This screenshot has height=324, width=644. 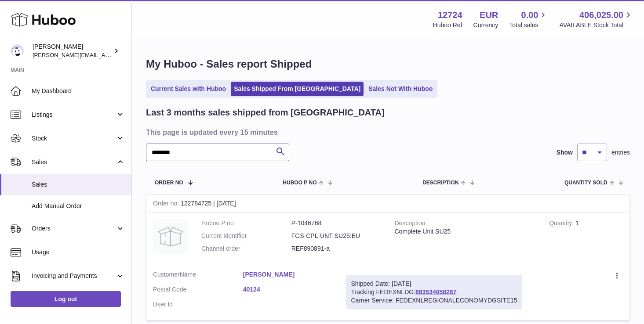 I want to click on strong: EUR, so click(x=489, y=15).